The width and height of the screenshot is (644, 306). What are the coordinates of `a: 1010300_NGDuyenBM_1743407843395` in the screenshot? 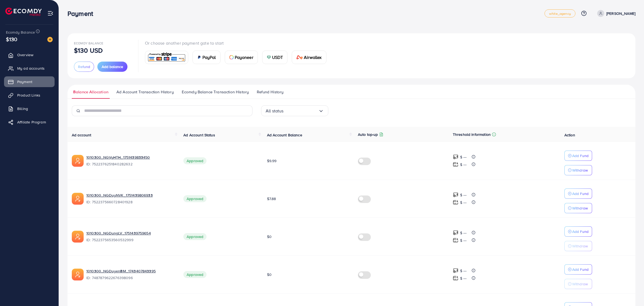 It's located at (130, 271).